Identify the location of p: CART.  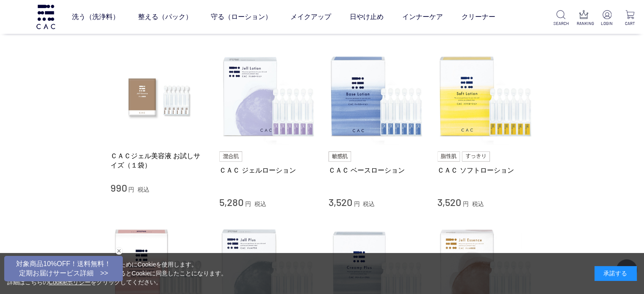
(629, 24).